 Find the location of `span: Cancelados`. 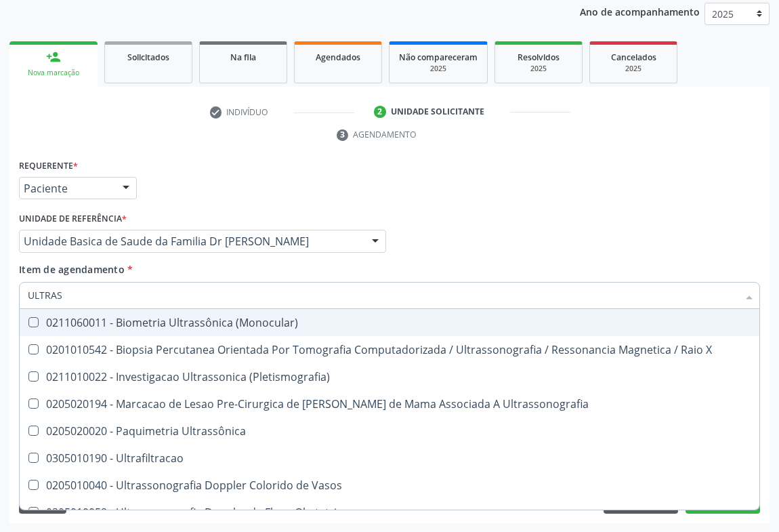

span: Cancelados is located at coordinates (634, 57).